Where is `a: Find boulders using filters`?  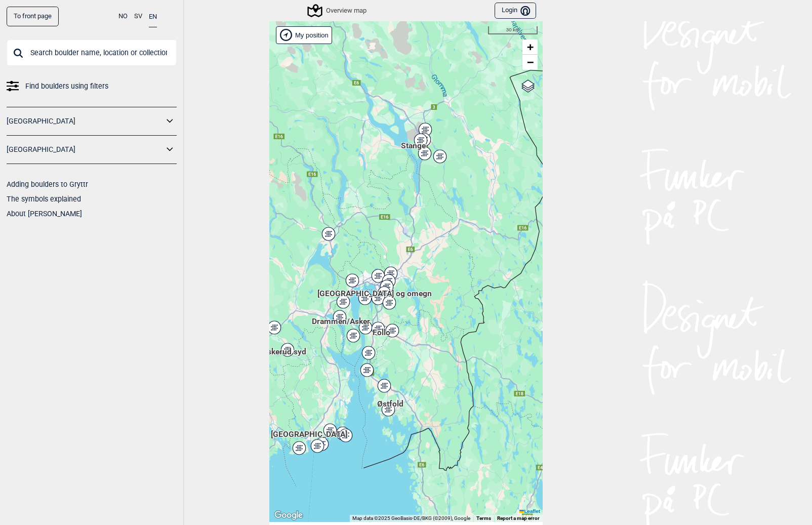
a: Find boulders using filters is located at coordinates (92, 86).